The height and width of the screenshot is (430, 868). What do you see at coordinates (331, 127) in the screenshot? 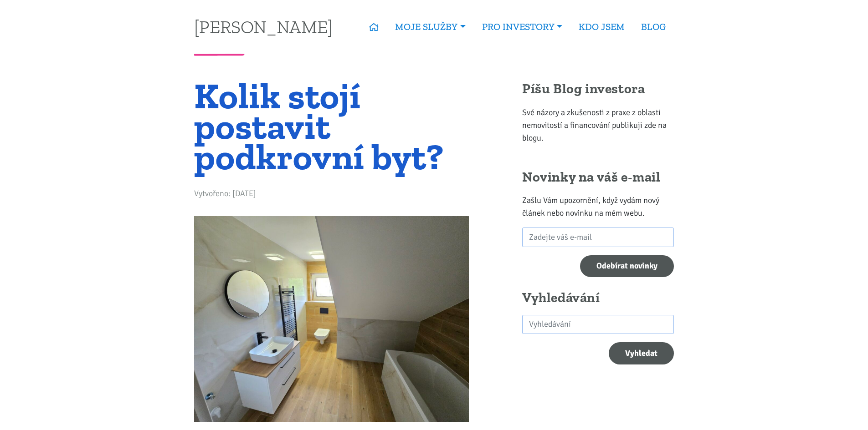
I see `h1: Kolik stojí postavit podkrovní byt?` at bounding box center [331, 127].